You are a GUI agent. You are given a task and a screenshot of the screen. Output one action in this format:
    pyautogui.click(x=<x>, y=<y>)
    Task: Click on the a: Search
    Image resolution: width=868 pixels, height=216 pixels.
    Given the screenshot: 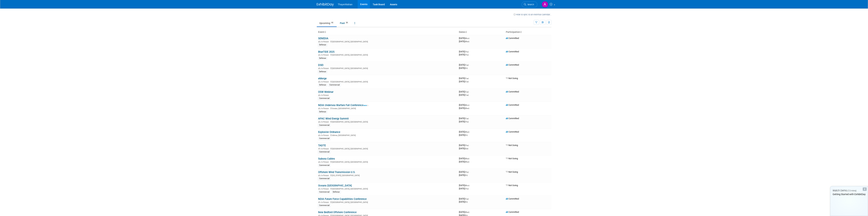 What is the action you would take?
    pyautogui.click(x=530, y=4)
    